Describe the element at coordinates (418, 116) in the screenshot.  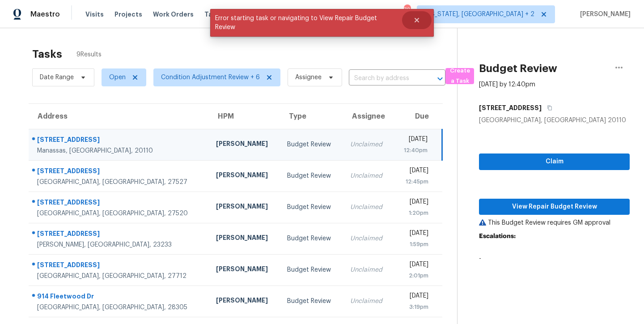
I see `th: Due` at that location.